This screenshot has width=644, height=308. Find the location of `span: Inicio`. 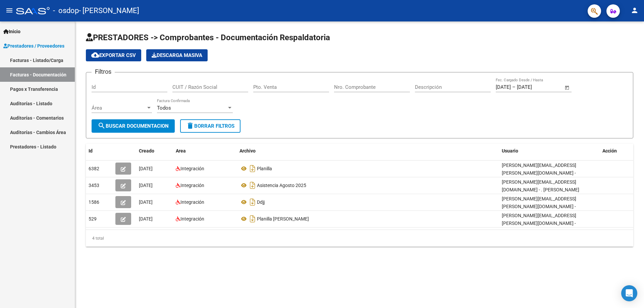

span: Inicio is located at coordinates (12, 32).